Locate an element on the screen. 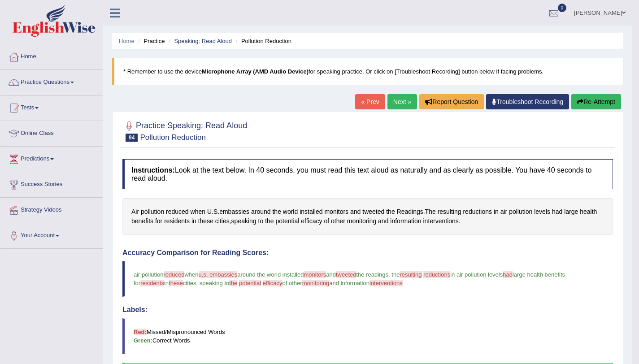  a: « Prev is located at coordinates (370, 102).